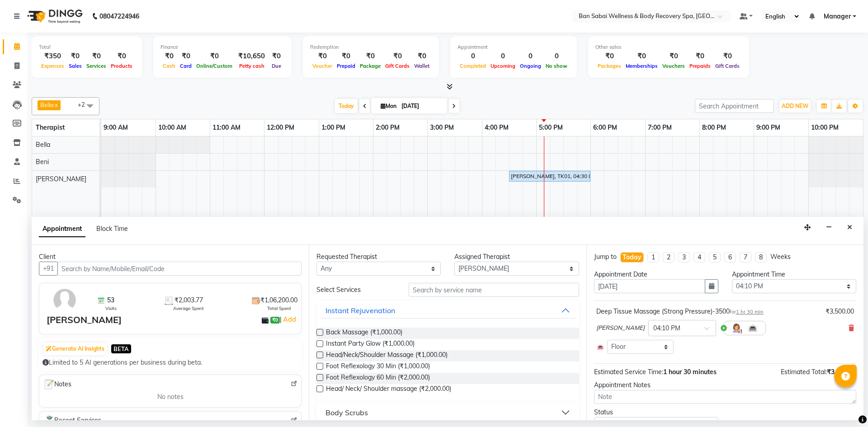  I want to click on span: ADD NEW, so click(795, 106).